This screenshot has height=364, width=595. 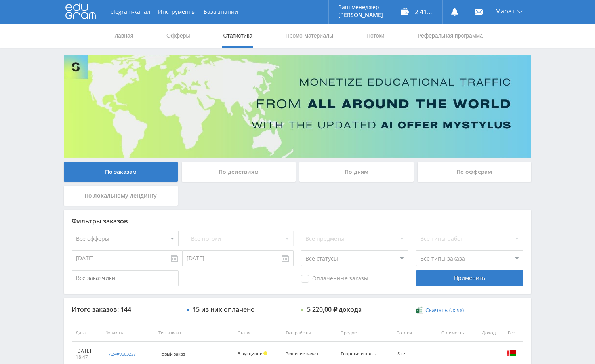 What do you see at coordinates (309, 36) in the screenshot?
I see `a: Промо-материалы` at bounding box center [309, 36].